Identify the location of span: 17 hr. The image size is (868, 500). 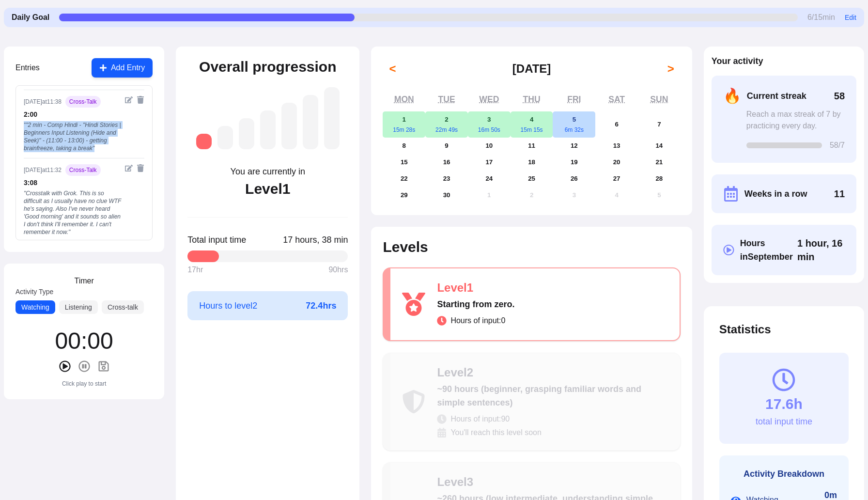
(195, 270).